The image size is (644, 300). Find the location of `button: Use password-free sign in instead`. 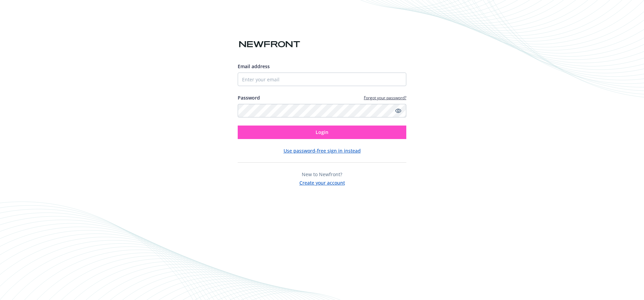

button: Use password-free sign in instead is located at coordinates (322, 151).